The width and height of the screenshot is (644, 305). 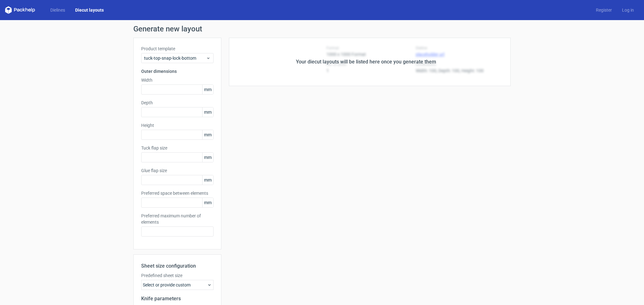 I want to click on a: Register, so click(x=603, y=10).